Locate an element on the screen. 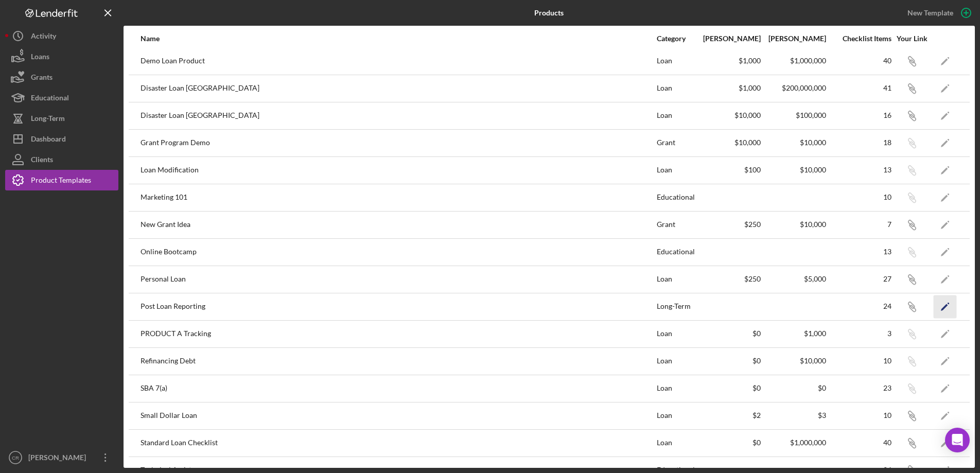 This screenshot has width=980, height=473. div: 23 is located at coordinates (859, 388).